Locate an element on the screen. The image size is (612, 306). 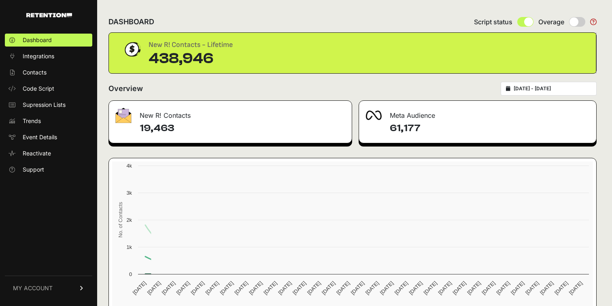
div: New R! Contacts is located at coordinates (230, 113).